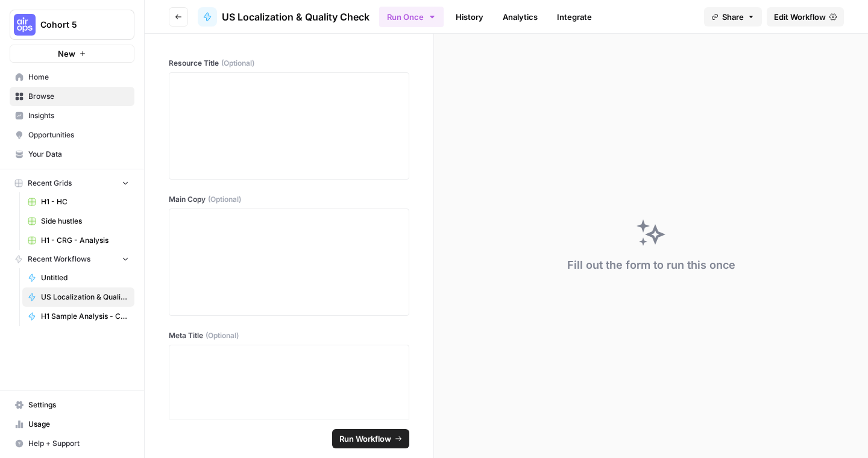 Image resolution: width=868 pixels, height=458 pixels. Describe the element at coordinates (411, 17) in the screenshot. I see `button: Run Once` at that location.